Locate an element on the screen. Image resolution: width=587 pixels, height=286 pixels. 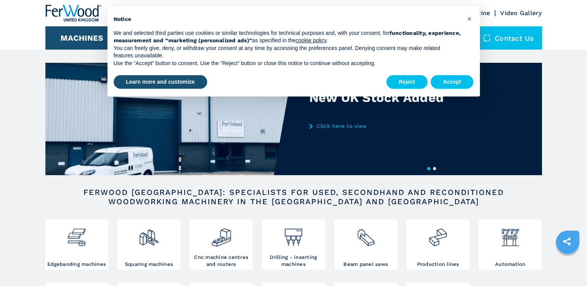
img: bordatrici_1.png is located at coordinates (76, 235).